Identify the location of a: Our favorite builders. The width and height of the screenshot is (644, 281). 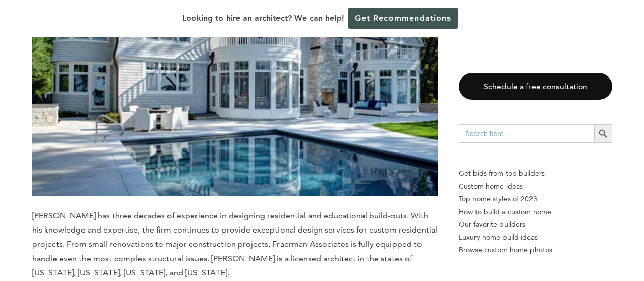
(536, 225).